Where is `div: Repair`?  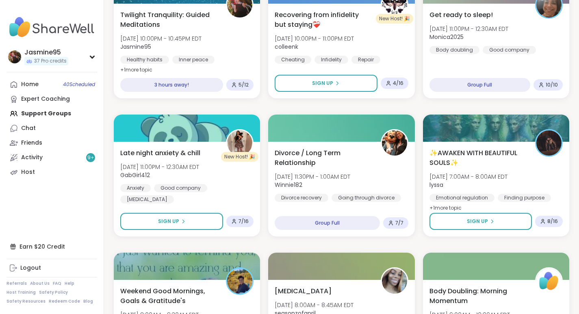
div: Repair is located at coordinates (366, 60).